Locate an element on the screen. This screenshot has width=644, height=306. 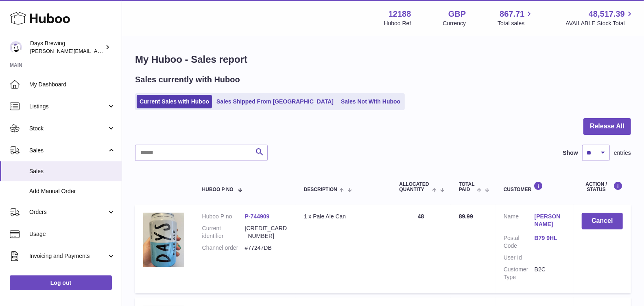
a: 48,517.39 AVAILABLE Stock Total is located at coordinates (600, 18).